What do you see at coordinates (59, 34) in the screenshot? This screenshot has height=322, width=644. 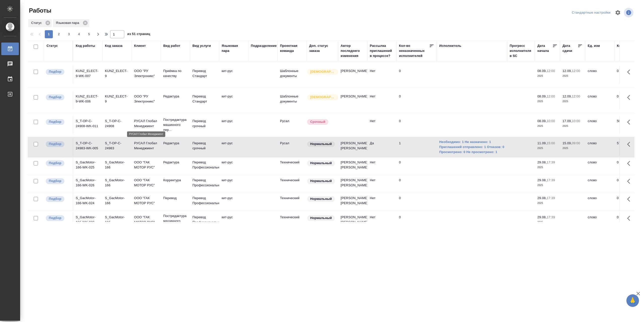 I see `button: 2` at bounding box center [59, 34].